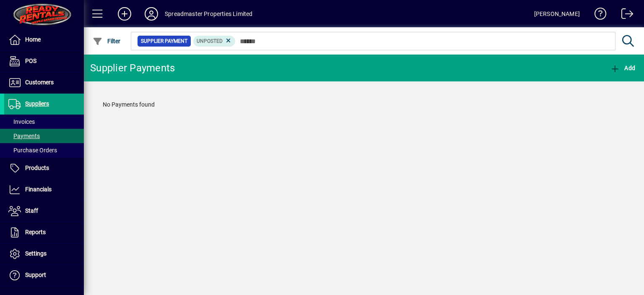 The height and width of the screenshot is (295, 644). I want to click on span: Reports, so click(35, 232).